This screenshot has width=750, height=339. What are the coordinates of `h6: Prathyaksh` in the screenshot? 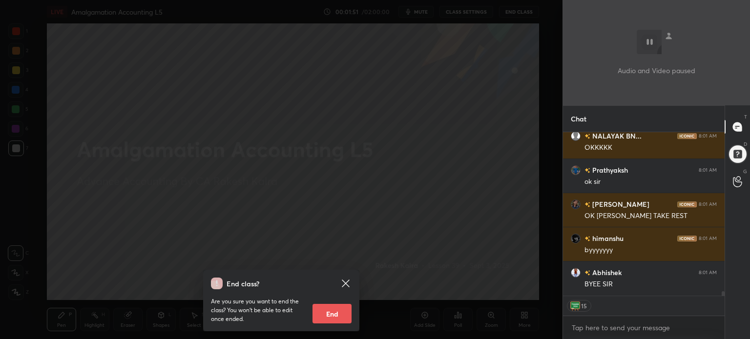 It's located at (609, 170).